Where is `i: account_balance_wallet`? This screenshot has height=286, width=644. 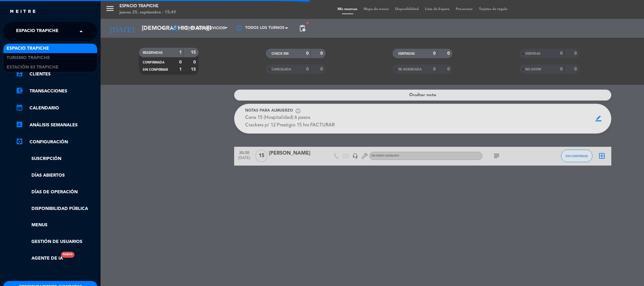
i: account_balance_wallet is located at coordinates (20, 91).